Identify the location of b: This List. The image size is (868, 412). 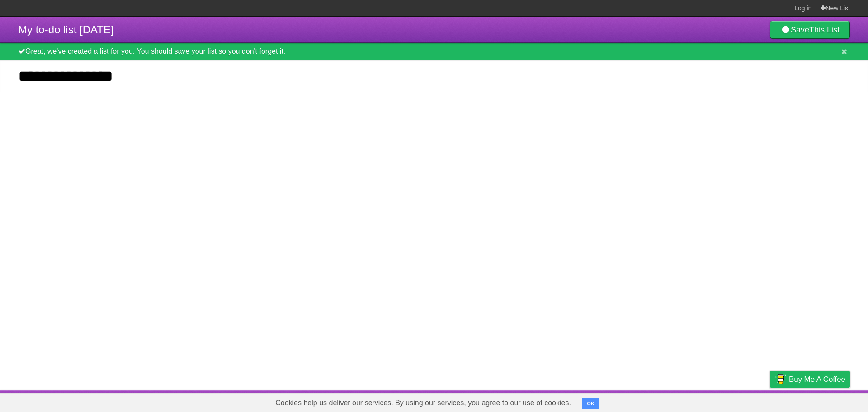
(824, 30).